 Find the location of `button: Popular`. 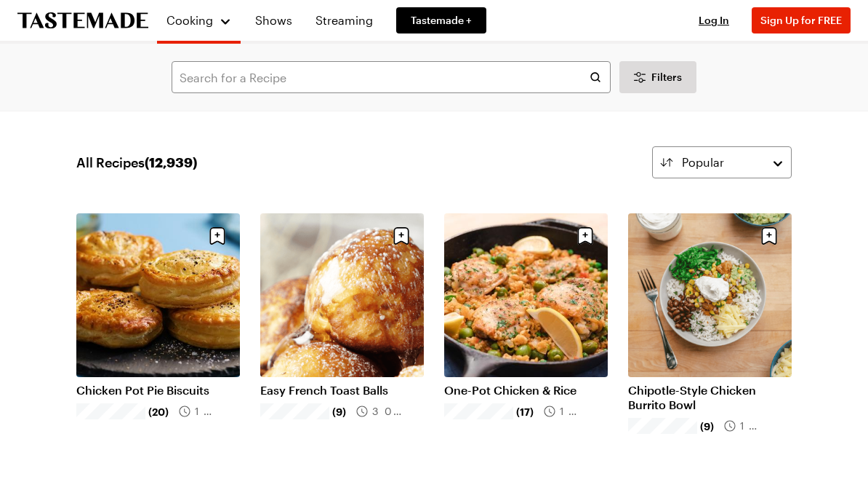

button: Popular is located at coordinates (722, 162).